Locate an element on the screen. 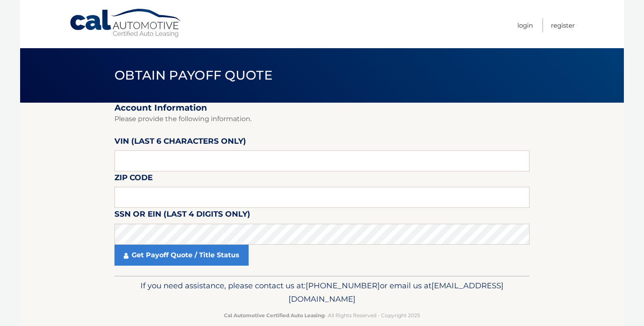 The width and height of the screenshot is (644, 326). a: Register is located at coordinates (563, 25).